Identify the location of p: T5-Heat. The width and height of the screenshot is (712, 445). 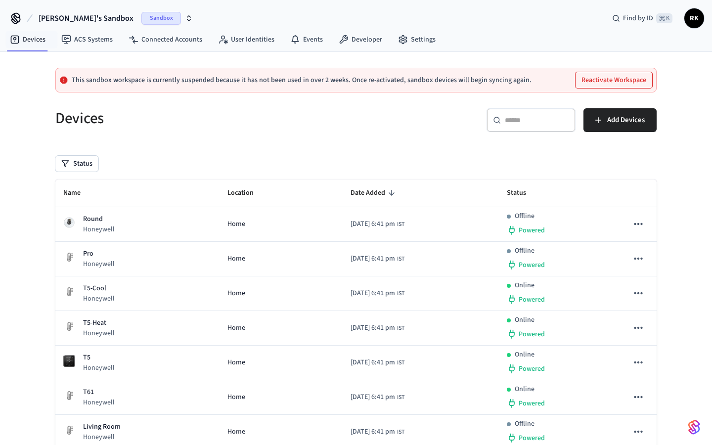
(99, 323).